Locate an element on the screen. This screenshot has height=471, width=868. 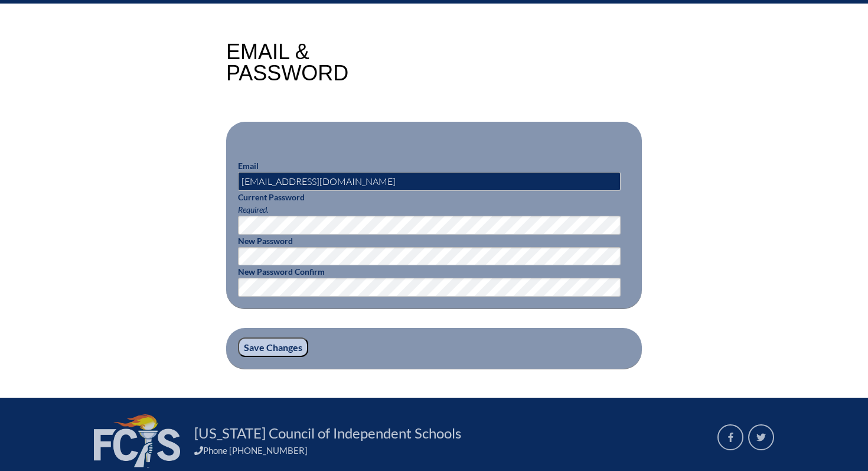
label: Current Password is located at coordinates (271, 197).